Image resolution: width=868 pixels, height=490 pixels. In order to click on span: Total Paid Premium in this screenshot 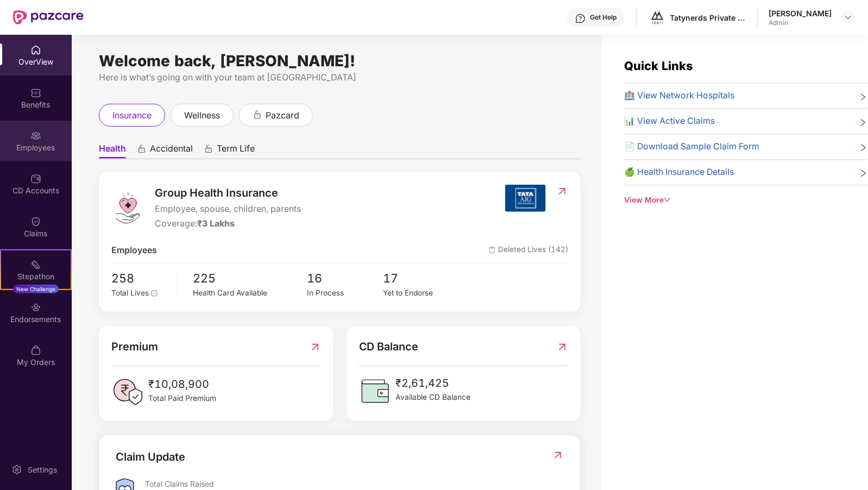, I will do `click(182, 399)`.